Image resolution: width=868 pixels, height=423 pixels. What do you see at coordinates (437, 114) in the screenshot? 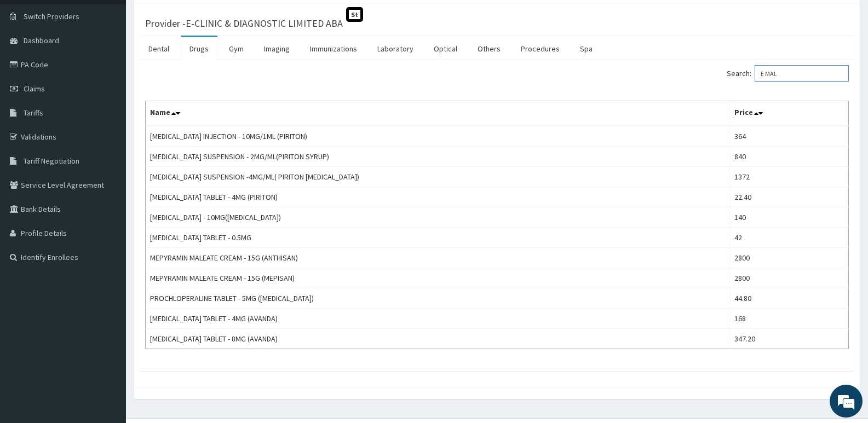
I see `th: Name` at bounding box center [437, 114].